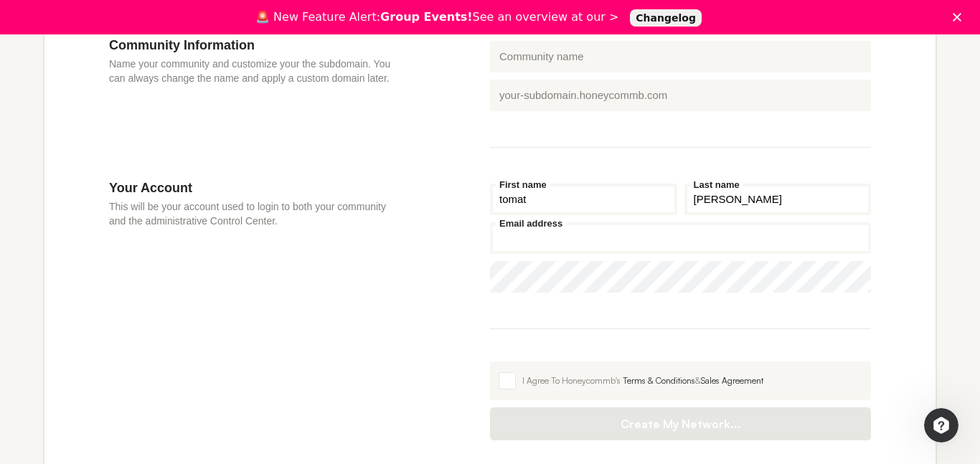 This screenshot has width=980, height=464. What do you see at coordinates (256, 45) in the screenshot?
I see `h3: Community Information` at bounding box center [256, 45].